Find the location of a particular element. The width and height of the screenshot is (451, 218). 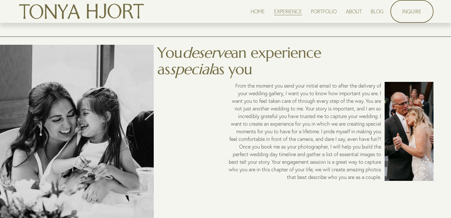

a: BLOG is located at coordinates (377, 11).